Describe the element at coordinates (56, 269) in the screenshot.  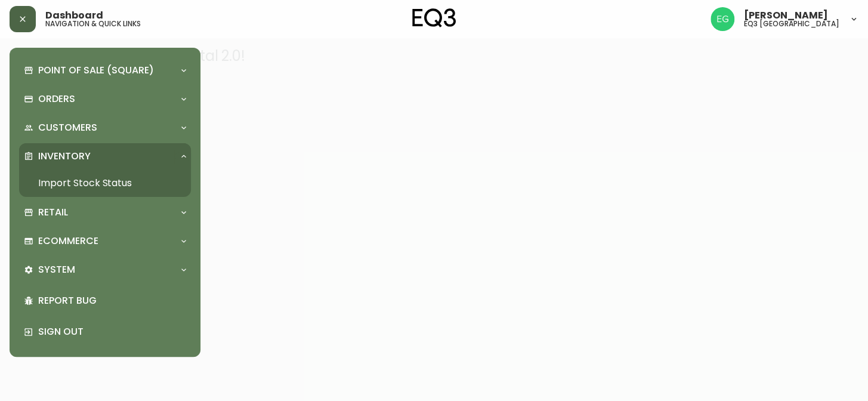
I see `p: System` at that location.